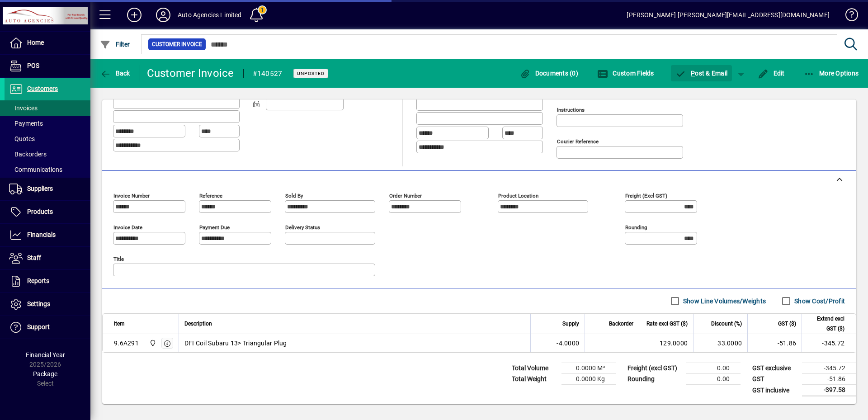 This screenshot has height=420, width=868. What do you see at coordinates (40, 212) in the screenshot?
I see `span: Products` at bounding box center [40, 212].